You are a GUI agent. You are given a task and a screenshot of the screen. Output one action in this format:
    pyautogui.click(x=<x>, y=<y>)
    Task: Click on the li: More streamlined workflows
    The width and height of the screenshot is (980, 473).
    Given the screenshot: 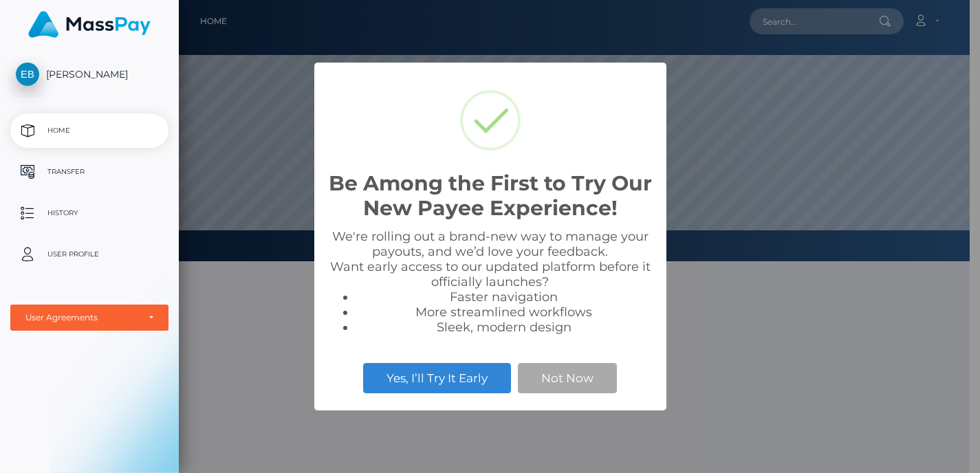 What is the action you would take?
    pyautogui.click(x=504, y=312)
    